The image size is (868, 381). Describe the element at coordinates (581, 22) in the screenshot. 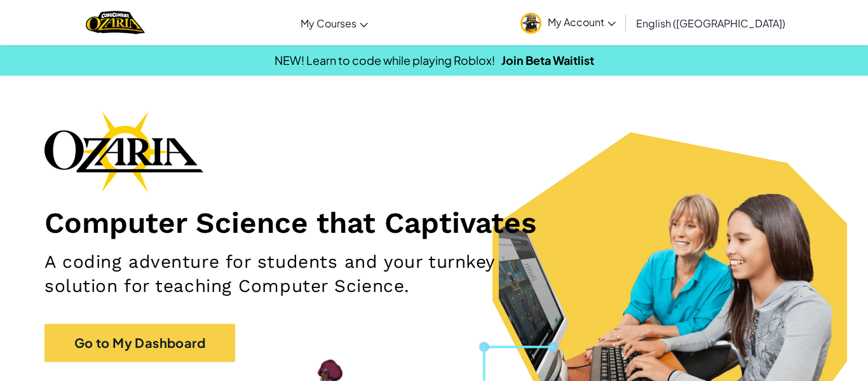

I see `span: My Account` at that location.